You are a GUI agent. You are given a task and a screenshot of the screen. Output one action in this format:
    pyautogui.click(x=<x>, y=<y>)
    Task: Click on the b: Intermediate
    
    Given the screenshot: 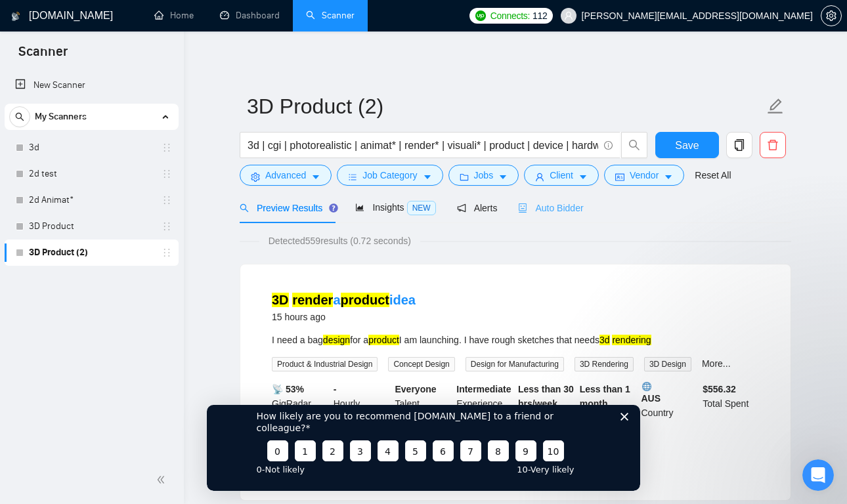 What is the action you would take?
    pyautogui.click(x=483, y=389)
    